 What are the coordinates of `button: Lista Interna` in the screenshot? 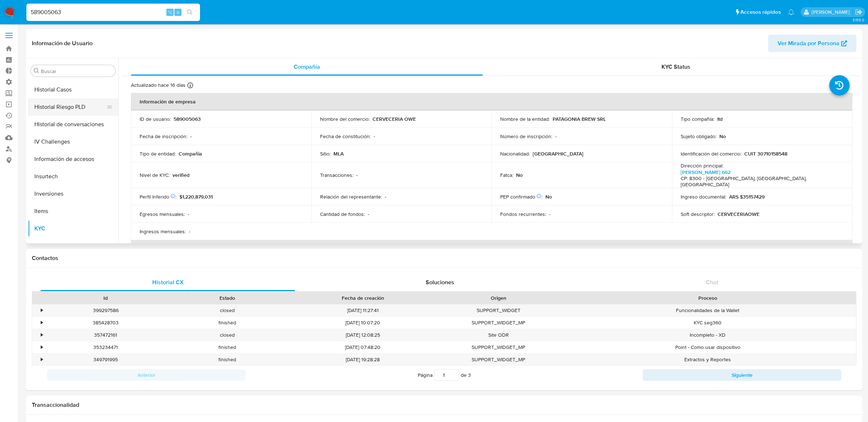 It's located at (73, 246).